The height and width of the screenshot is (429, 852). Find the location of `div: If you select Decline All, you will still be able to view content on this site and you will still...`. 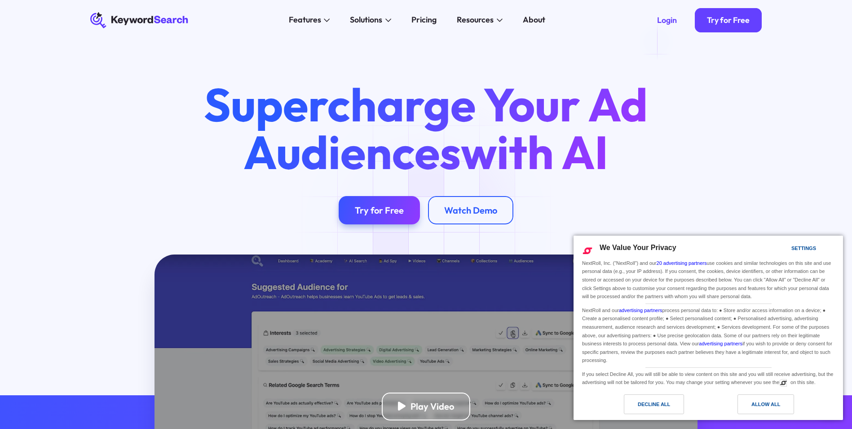

div: If you select Decline All, you will still be able to view content on this site and you will still... is located at coordinates (709, 377).